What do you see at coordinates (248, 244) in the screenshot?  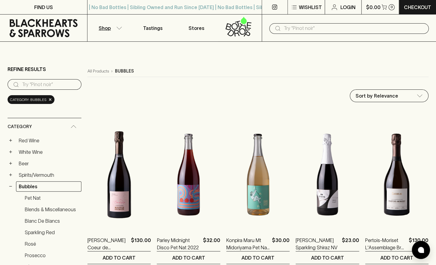 I see `p: Konpira Maru Mt Midoriyama Pet Nat 2025` at bounding box center [248, 244].